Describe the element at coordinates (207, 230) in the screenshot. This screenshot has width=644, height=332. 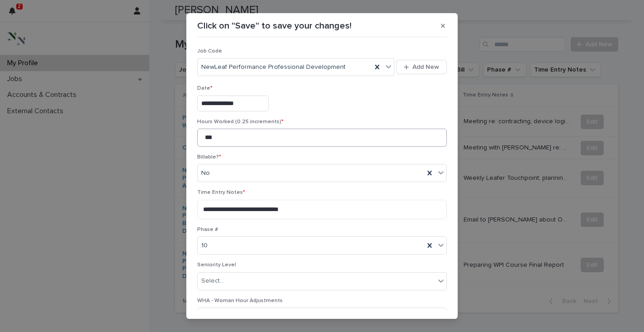
I see `span: Phase #` at that location.